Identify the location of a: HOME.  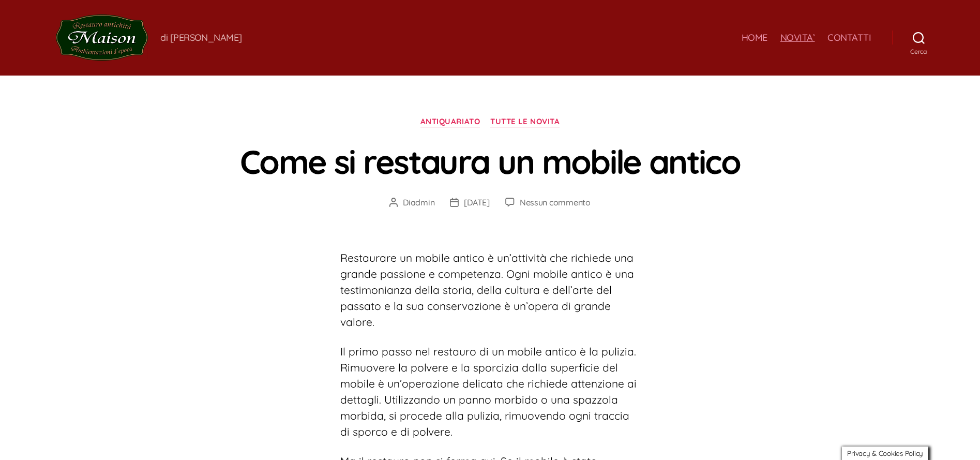
(755, 38).